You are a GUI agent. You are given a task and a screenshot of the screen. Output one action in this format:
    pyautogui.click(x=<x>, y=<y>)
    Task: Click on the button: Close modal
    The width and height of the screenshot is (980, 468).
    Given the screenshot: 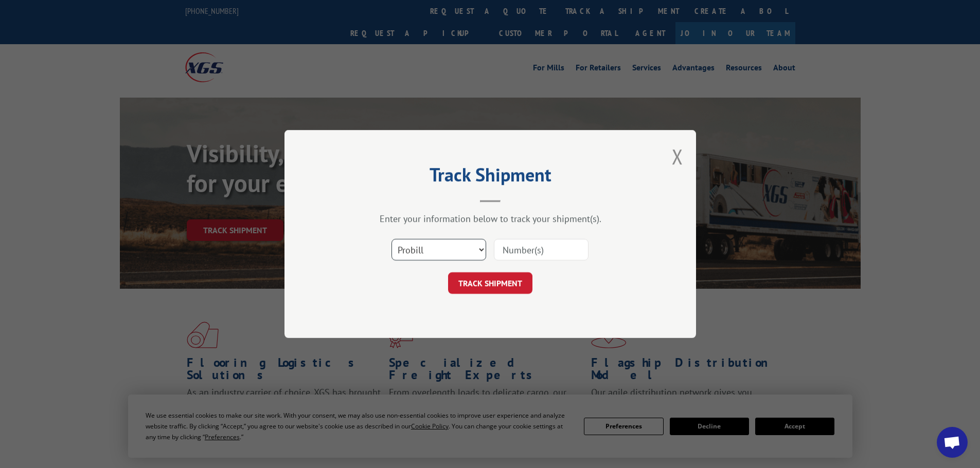 What is the action you would take?
    pyautogui.click(x=678, y=157)
    